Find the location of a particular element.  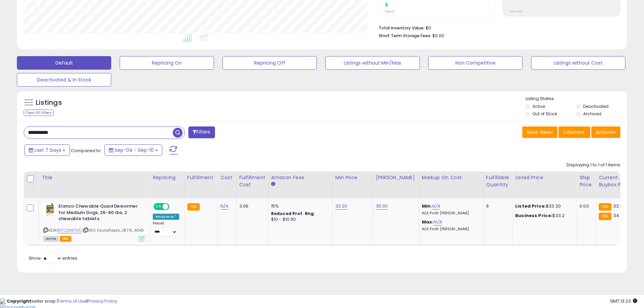

div: Min Price is located at coordinates (352, 177).